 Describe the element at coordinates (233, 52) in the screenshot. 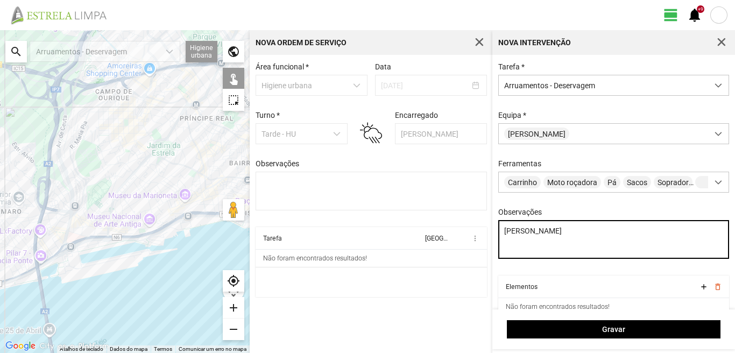

I see `div: public` at that location.